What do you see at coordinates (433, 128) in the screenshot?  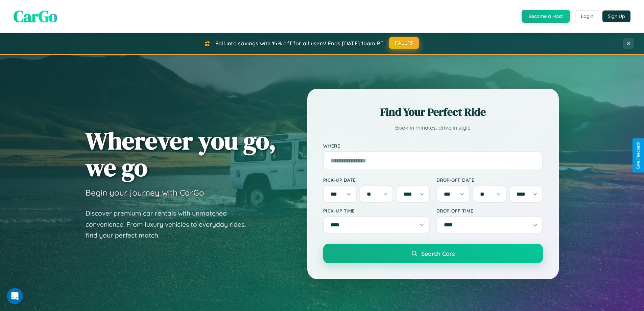 I see `p: Book in minutes, drive in style` at bounding box center [433, 128].